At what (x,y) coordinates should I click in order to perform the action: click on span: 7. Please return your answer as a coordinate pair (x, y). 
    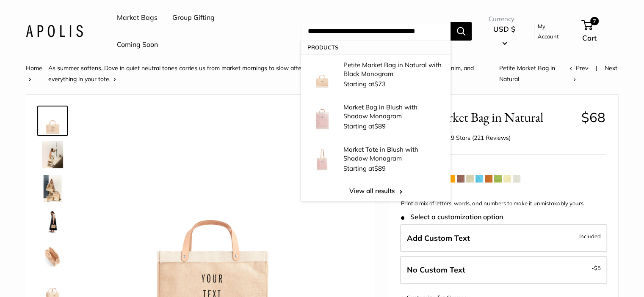
    Looking at the image, I should click on (595, 21).